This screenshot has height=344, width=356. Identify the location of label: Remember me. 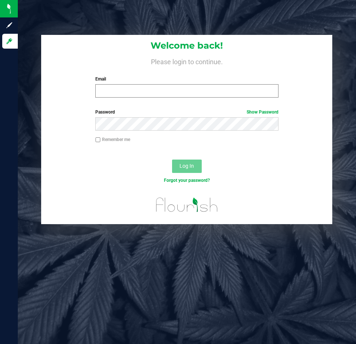
(113, 139).